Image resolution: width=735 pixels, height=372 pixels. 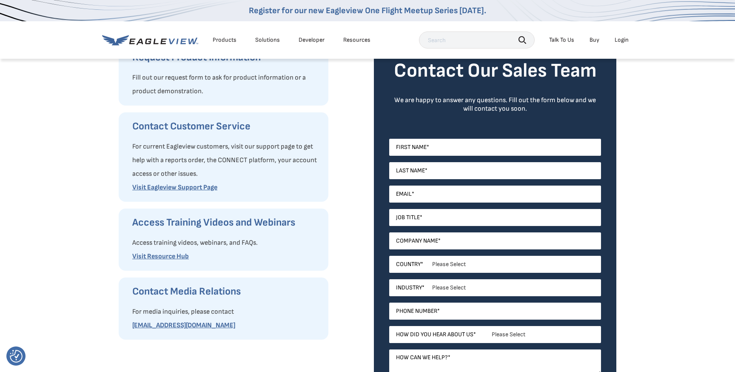 I want to click on div: Login, so click(x=621, y=40).